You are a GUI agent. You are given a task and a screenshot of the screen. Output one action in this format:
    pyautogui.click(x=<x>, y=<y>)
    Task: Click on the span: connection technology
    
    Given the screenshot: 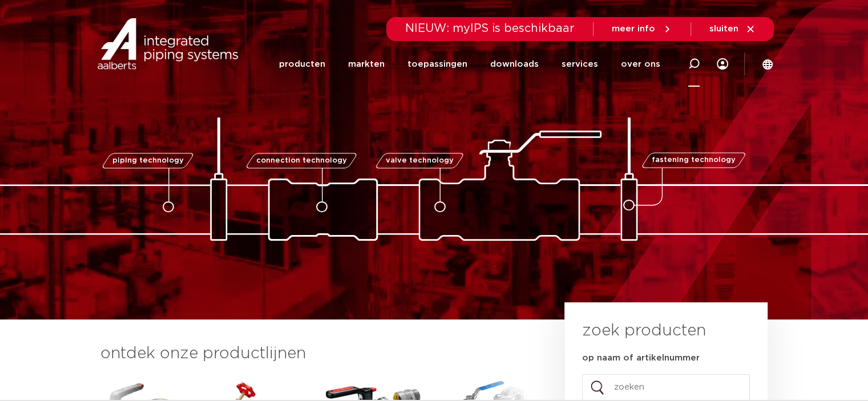 What is the action you would take?
    pyautogui.click(x=301, y=160)
    